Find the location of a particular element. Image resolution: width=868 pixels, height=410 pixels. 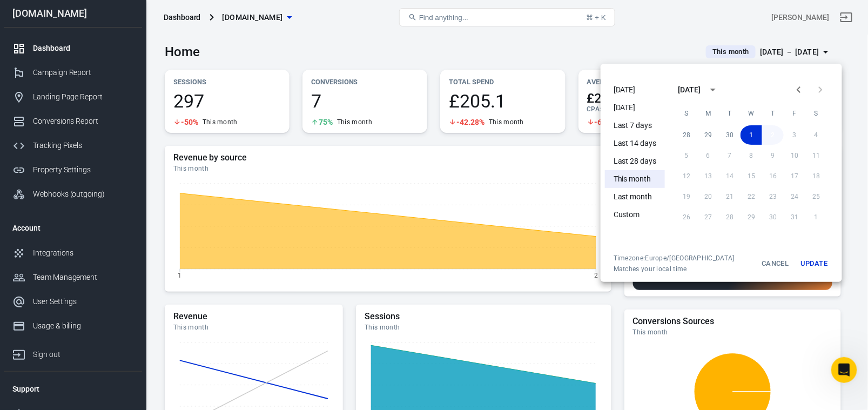

button: Update is located at coordinates (814, 263).